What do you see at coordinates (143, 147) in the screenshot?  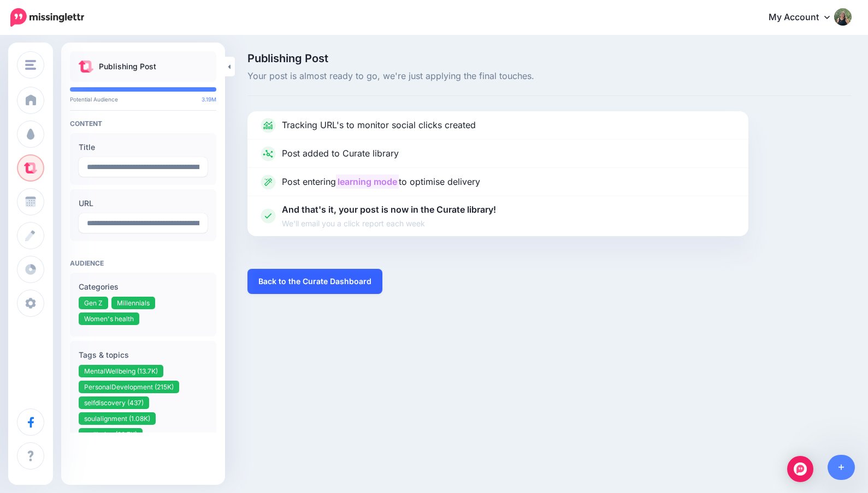 I see `label: Title` at bounding box center [143, 147].